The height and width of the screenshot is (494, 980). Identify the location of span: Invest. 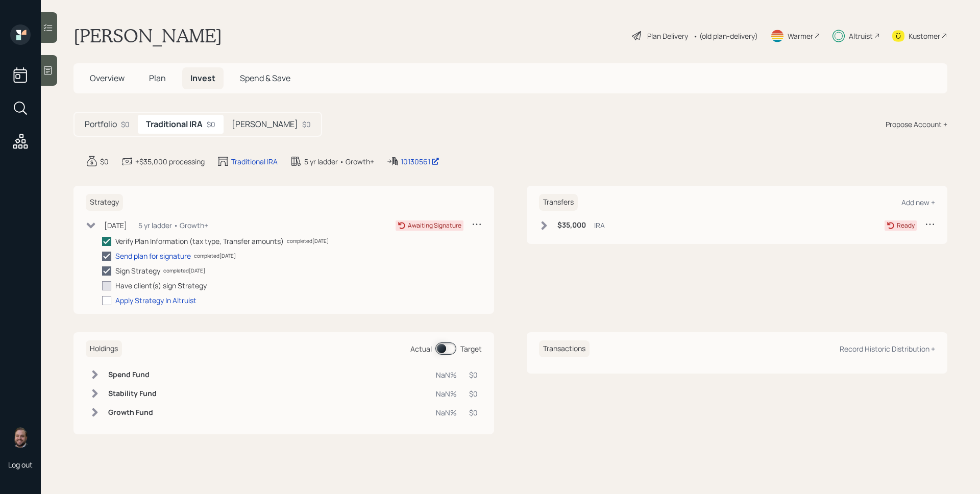
(202, 78).